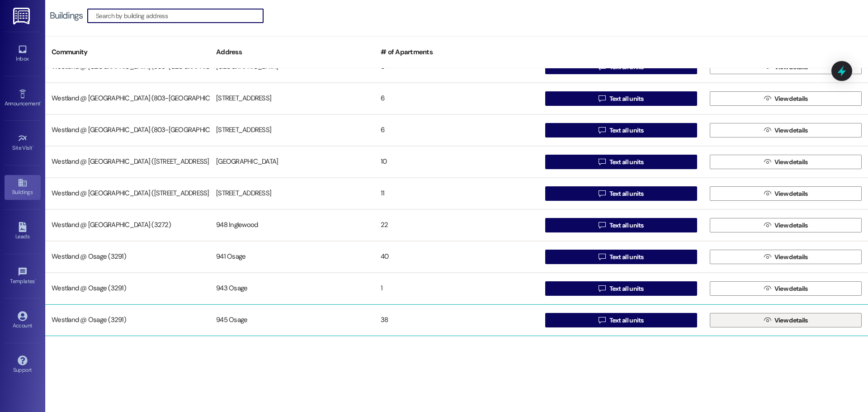  Describe the element at coordinates (128, 52) in the screenshot. I see `div: Community` at that location.